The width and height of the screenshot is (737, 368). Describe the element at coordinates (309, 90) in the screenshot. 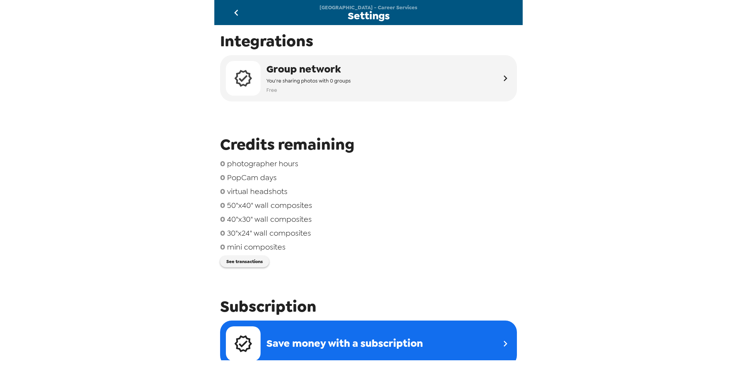

I see `span: Free` at that location.